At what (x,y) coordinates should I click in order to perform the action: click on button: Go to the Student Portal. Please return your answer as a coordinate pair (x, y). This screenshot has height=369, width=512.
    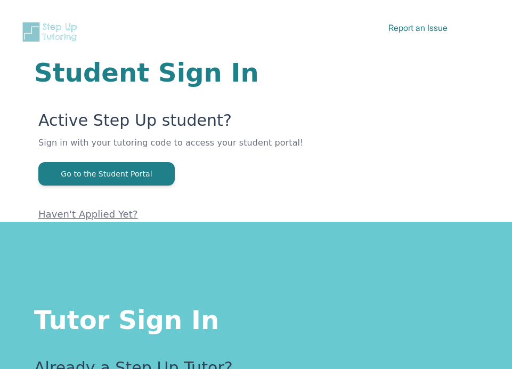
    Looking at the image, I should click on (107, 174).